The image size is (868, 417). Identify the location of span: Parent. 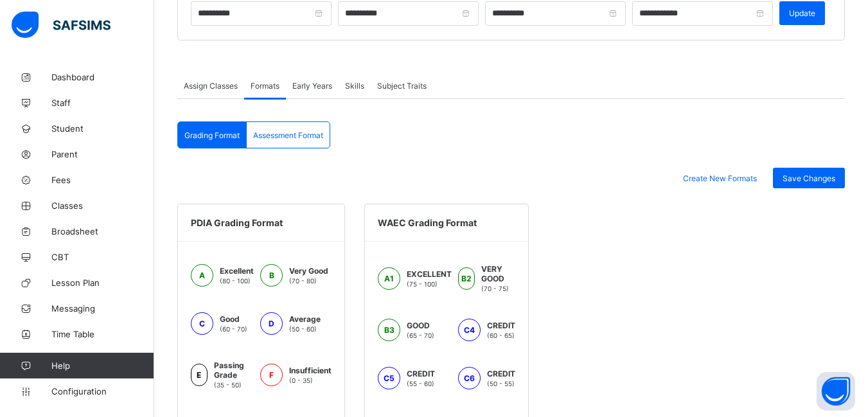
(102, 154).